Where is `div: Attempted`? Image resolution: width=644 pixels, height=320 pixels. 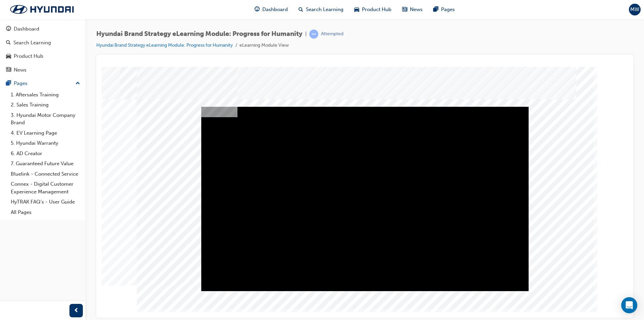 div: Attempted is located at coordinates (332, 34).